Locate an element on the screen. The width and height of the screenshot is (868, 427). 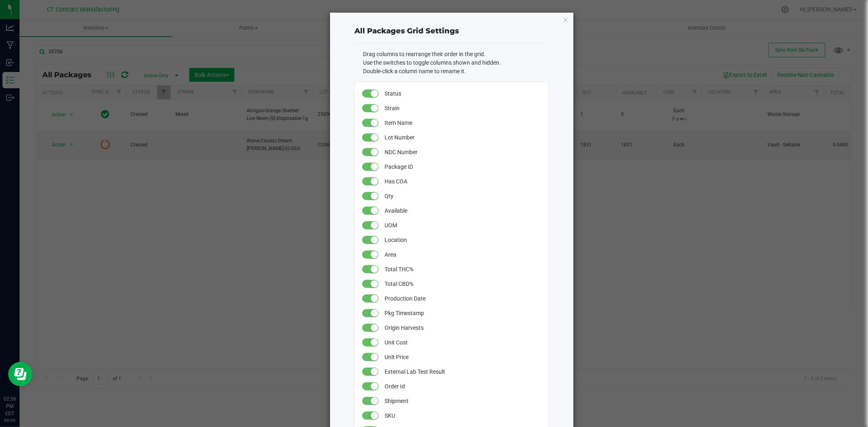
span: Shipment is located at coordinates (462, 401).